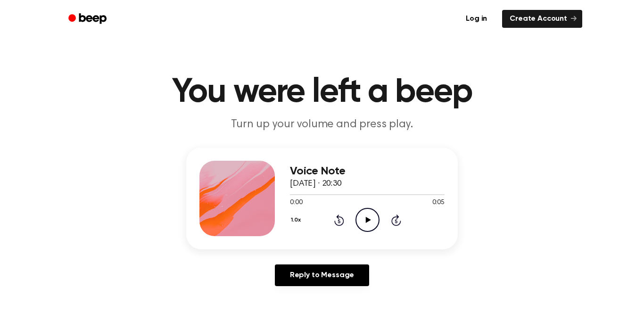  I want to click on p: Turn up your volume and press play., so click(322, 125).